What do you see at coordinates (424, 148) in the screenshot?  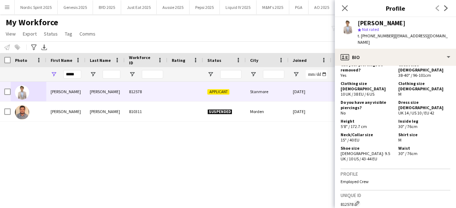 I see `h5: Waist` at bounding box center [424, 148].